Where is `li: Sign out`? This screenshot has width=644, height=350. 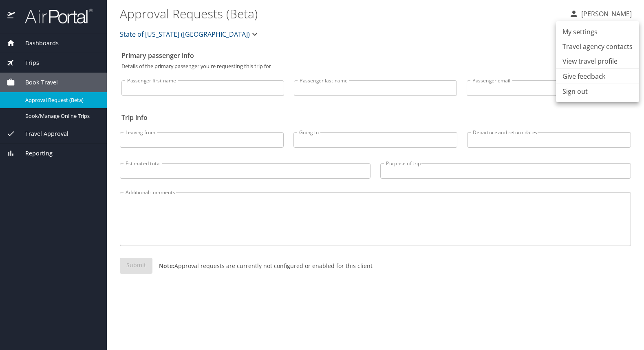 li: Sign out is located at coordinates (597, 91).